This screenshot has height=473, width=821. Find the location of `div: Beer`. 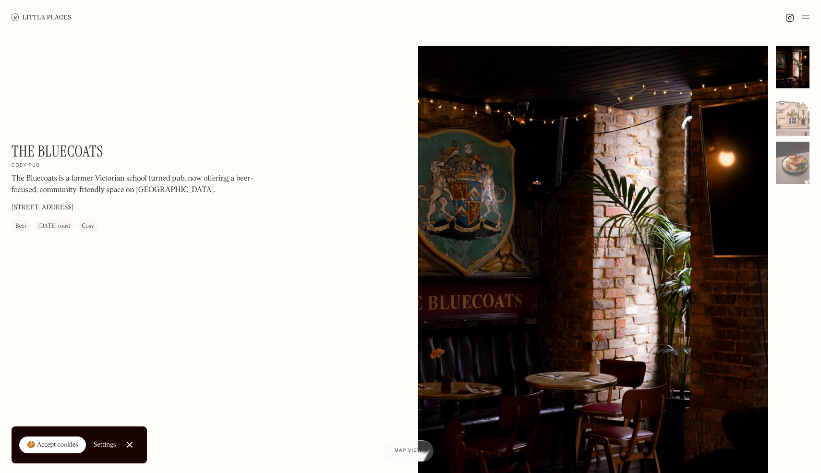

div: Beer is located at coordinates (21, 226).